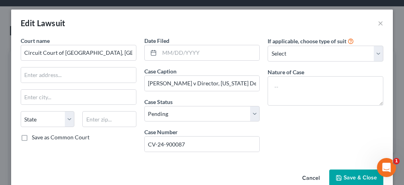 The width and height of the screenshot is (404, 185). What do you see at coordinates (51, 23) in the screenshot?
I see `span: Lawsuit` at bounding box center [51, 23].